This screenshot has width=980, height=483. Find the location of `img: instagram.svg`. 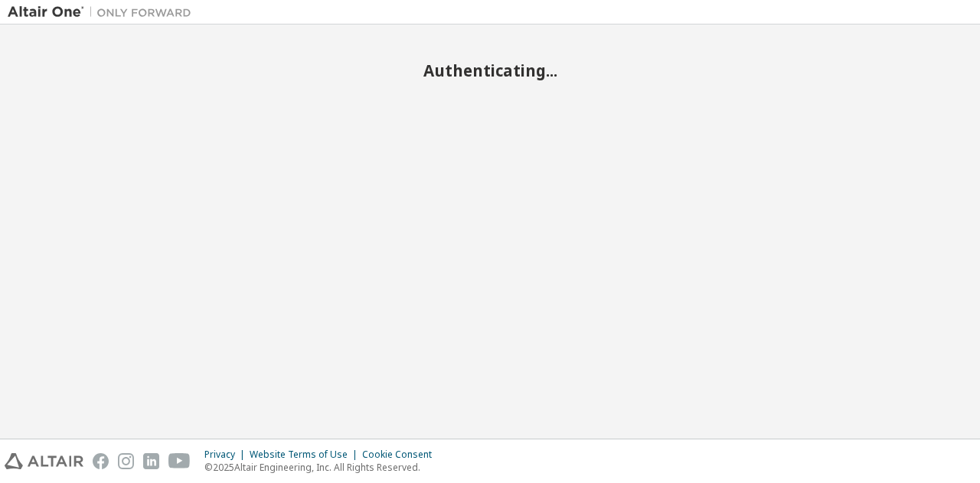

img: instagram.svg is located at coordinates (126, 461).